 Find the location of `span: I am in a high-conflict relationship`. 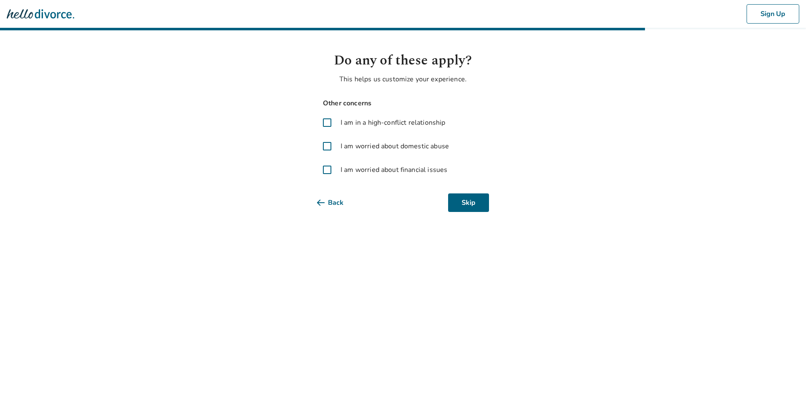

span: I am in a high-conflict relationship is located at coordinates (393, 123).